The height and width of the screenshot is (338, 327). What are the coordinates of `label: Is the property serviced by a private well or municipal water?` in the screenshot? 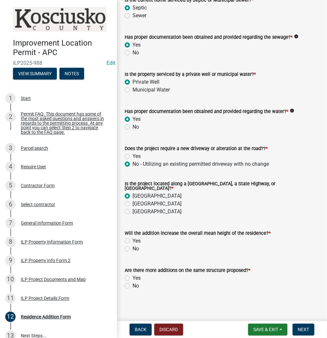 It's located at (191, 74).